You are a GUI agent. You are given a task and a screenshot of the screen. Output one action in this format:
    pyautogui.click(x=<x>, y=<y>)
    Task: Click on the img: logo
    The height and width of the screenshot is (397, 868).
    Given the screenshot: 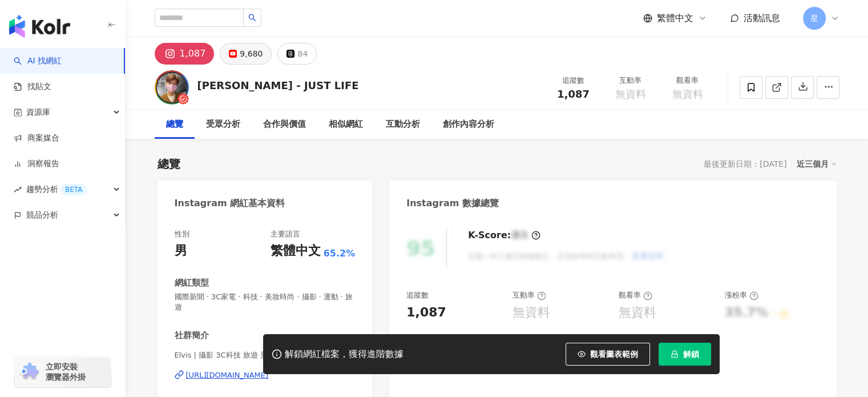 What is the action you would take?
    pyautogui.click(x=40, y=26)
    